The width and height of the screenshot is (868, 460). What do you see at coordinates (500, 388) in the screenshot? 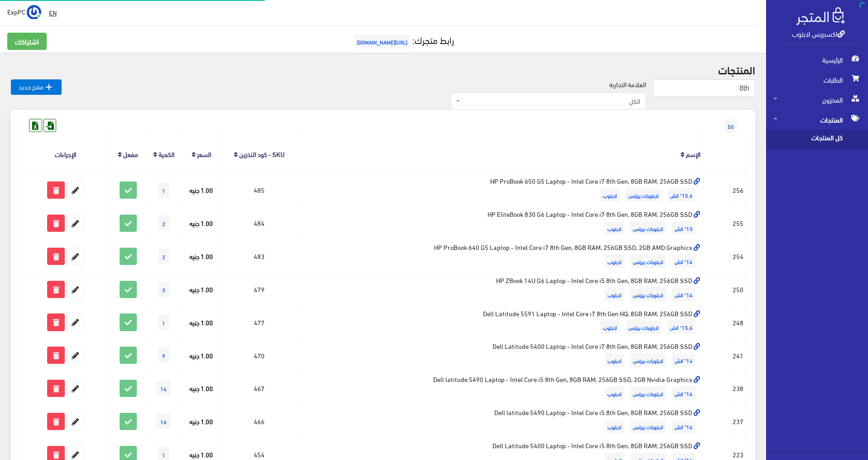
I see `td: Dell latitude 5490 Laptop - Intel Core i5 8th Gen, 8GB RAM, 256GB SSD, 2GB Nvidia Graphics` at bounding box center [500, 388].